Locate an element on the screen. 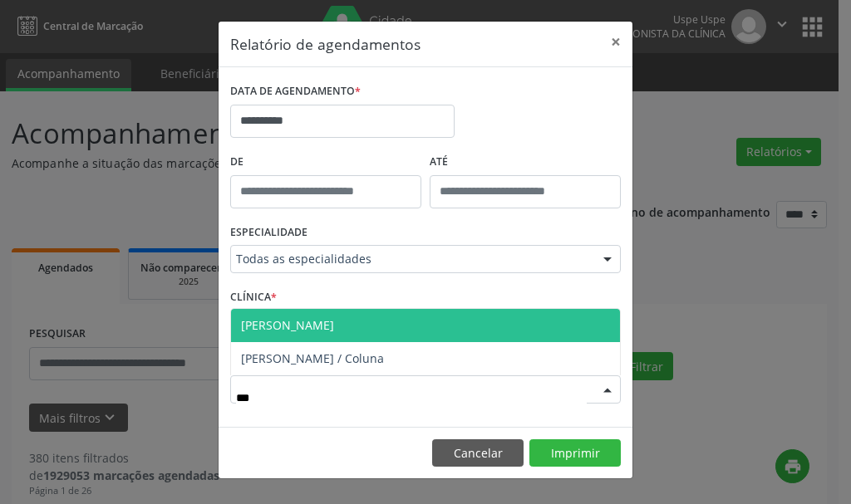  label: CLÍNICA is located at coordinates (253, 298).